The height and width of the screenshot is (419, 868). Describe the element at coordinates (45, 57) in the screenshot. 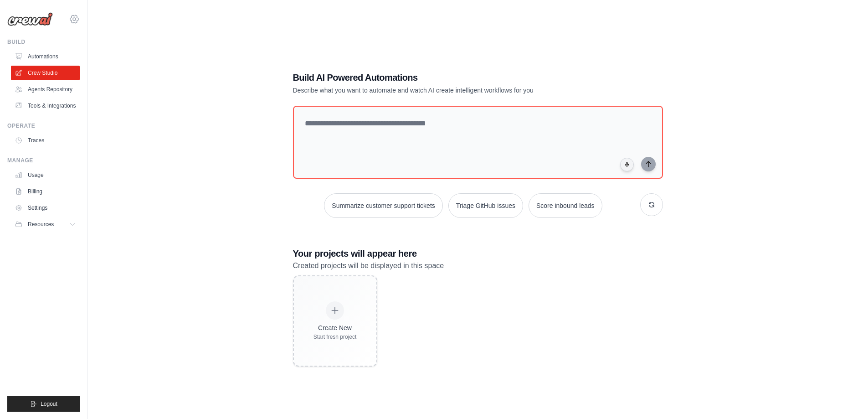

I see `a: Automations` at that location.